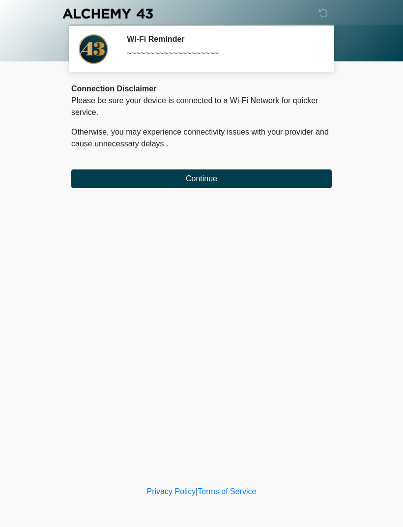 The height and width of the screenshot is (527, 403). What do you see at coordinates (201, 138) in the screenshot?
I see `p: Otherwise, you may experience connectivity issues with your provider and cause unnecessary delays .` at bounding box center [201, 138].